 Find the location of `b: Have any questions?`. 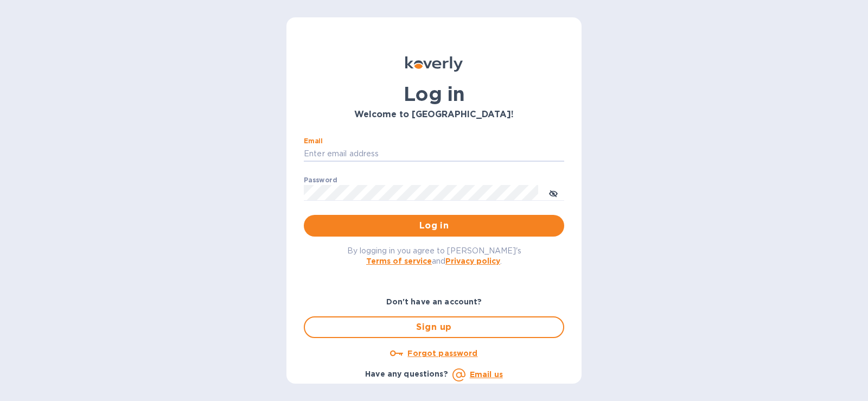

b: Have any questions? is located at coordinates (406, 374).